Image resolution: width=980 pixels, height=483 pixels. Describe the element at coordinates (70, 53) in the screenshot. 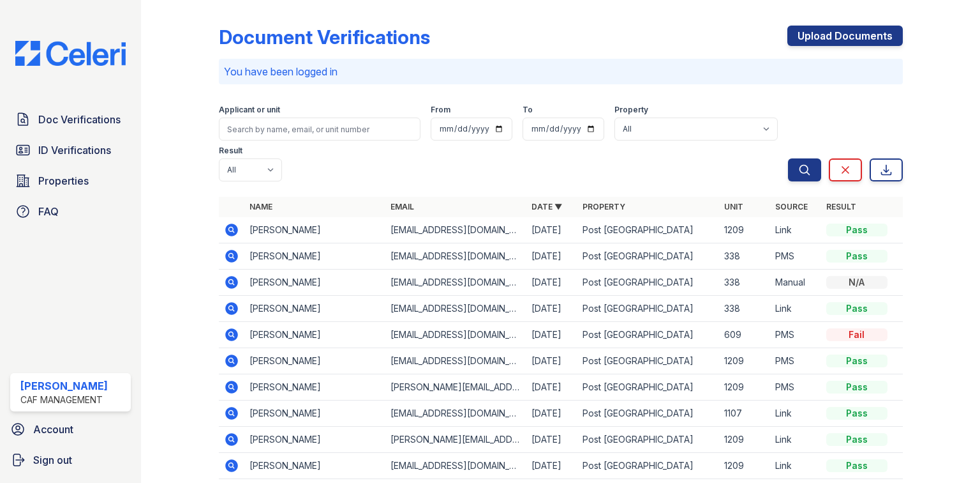

I see `img: CE_Logo_Blue-a8612792a0a2168367f1c8372b55b34899dd931a85d93a1a3d3e32e68fde9ad4.png` at that location.